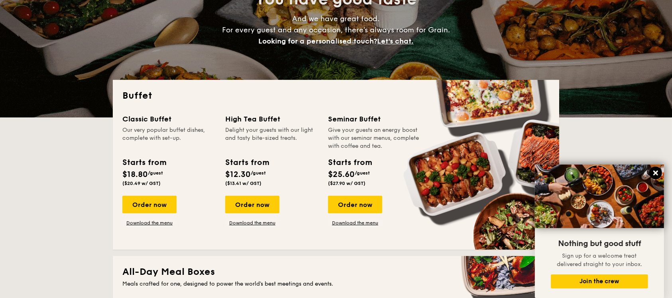  I want to click on h2: All-Day Meal Boxes, so click(336, 272).